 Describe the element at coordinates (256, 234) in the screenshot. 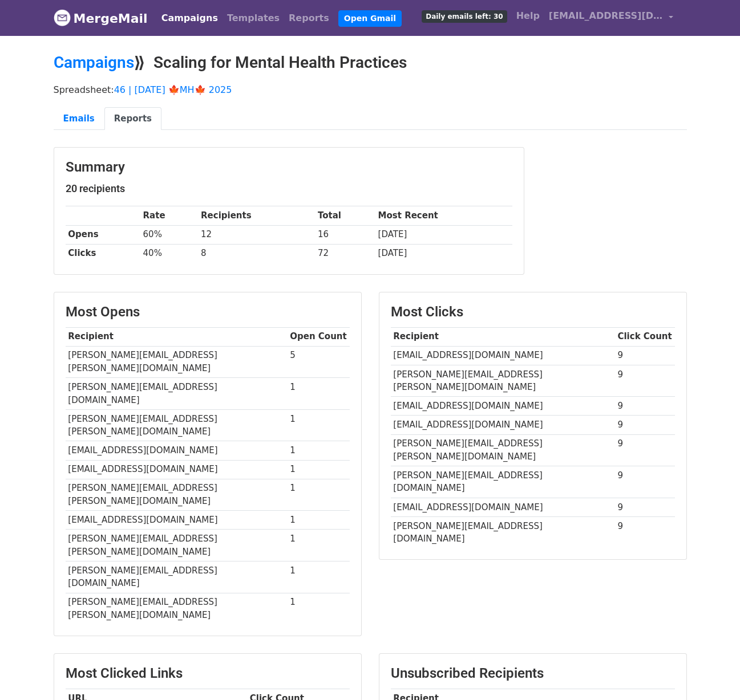

I see `td: 12` at that location.